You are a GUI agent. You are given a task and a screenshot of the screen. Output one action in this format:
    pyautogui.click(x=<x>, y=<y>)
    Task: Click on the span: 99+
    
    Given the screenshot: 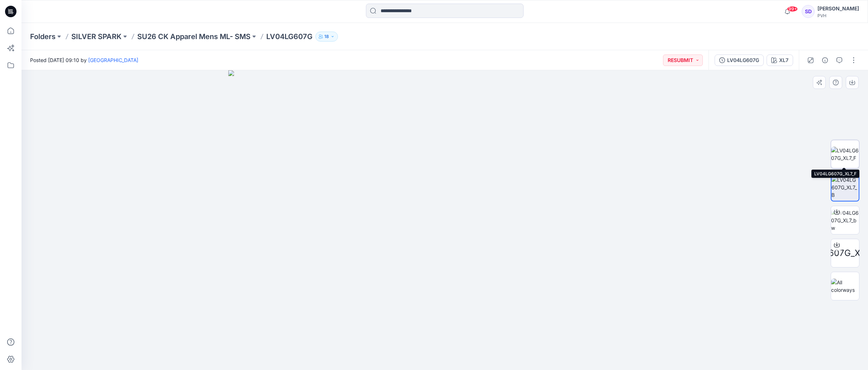 What is the action you would take?
    pyautogui.click(x=793, y=9)
    